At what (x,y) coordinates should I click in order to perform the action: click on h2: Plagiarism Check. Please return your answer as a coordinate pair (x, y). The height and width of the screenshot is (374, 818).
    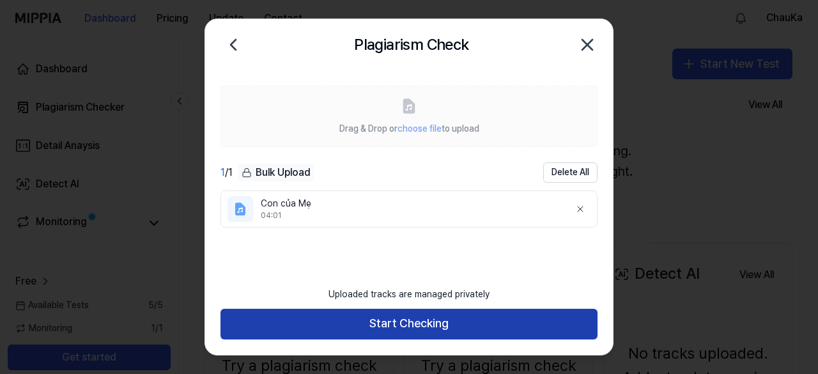
    Looking at the image, I should click on (411, 45).